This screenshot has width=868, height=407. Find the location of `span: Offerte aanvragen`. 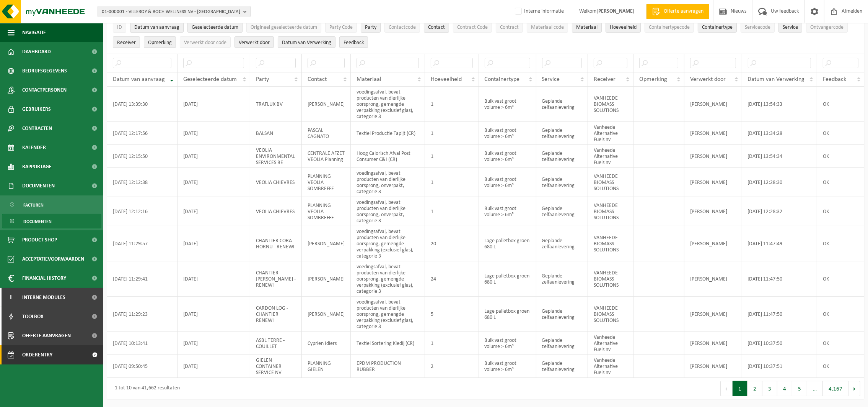

span: Offerte aanvragen is located at coordinates (684, 12).